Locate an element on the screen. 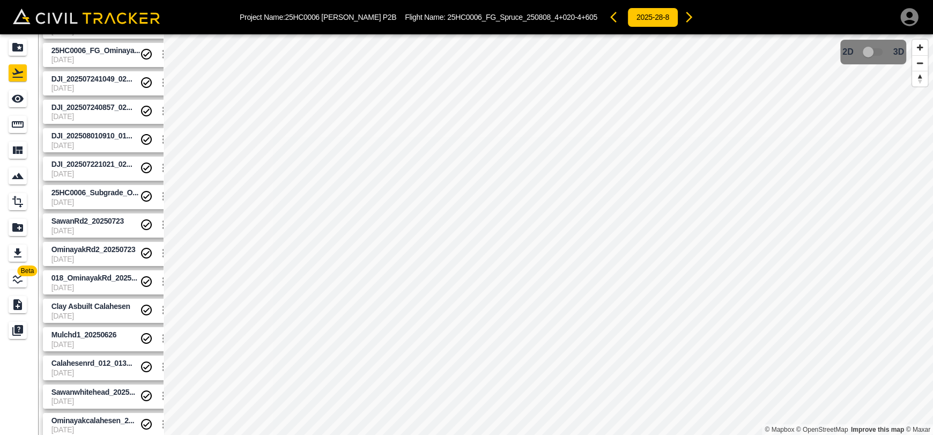  a: Maxar is located at coordinates (918, 430).